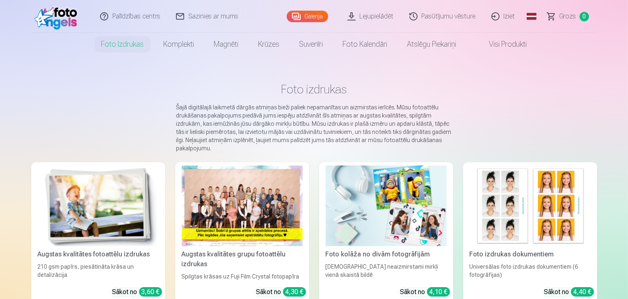 The width and height of the screenshot is (628, 299). Describe the element at coordinates (530, 272) in the screenshot. I see `div: Universālas foto izdrukas dokumentiem (6 fotogrāfijas)` at that location.